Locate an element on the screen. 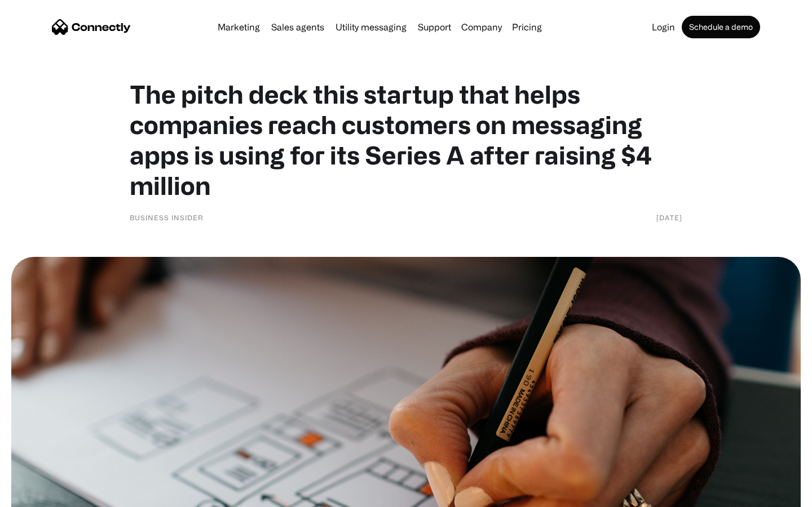 The image size is (812, 507). a: Sales agents is located at coordinates (298, 27).